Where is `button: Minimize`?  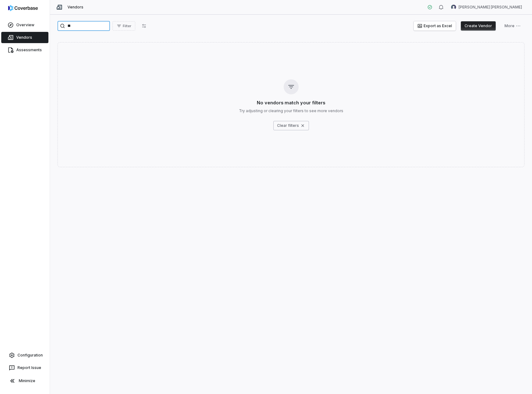 button: Minimize is located at coordinates (25, 381).